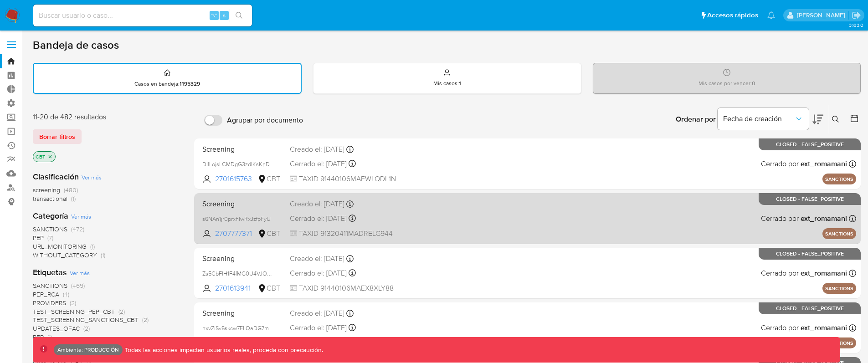  I want to click on span: Accesos rápidos, so click(733, 15).